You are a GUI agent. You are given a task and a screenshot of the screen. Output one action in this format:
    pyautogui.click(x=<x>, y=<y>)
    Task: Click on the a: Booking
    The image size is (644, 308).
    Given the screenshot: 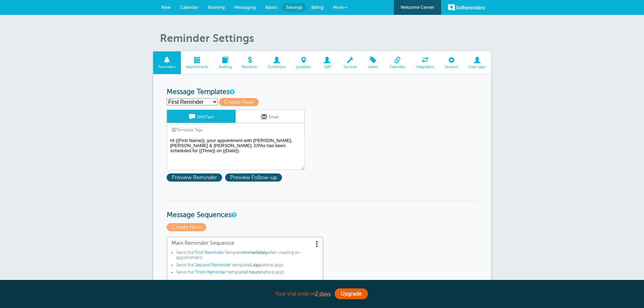 What is the action you would take?
    pyautogui.click(x=225, y=62)
    